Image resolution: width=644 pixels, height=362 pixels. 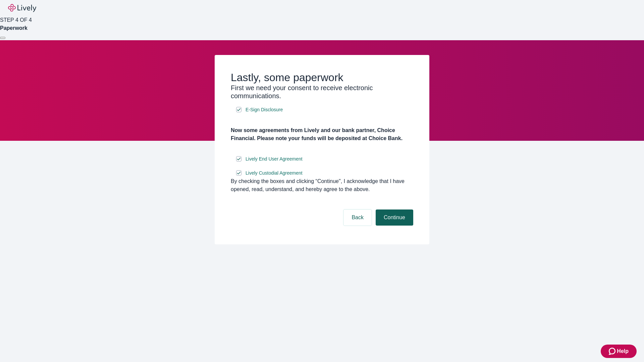 I want to click on h4: Now some agreements from Lively and our bank partner, Choice Financial. Please note your funds wi..., so click(x=322, y=135).